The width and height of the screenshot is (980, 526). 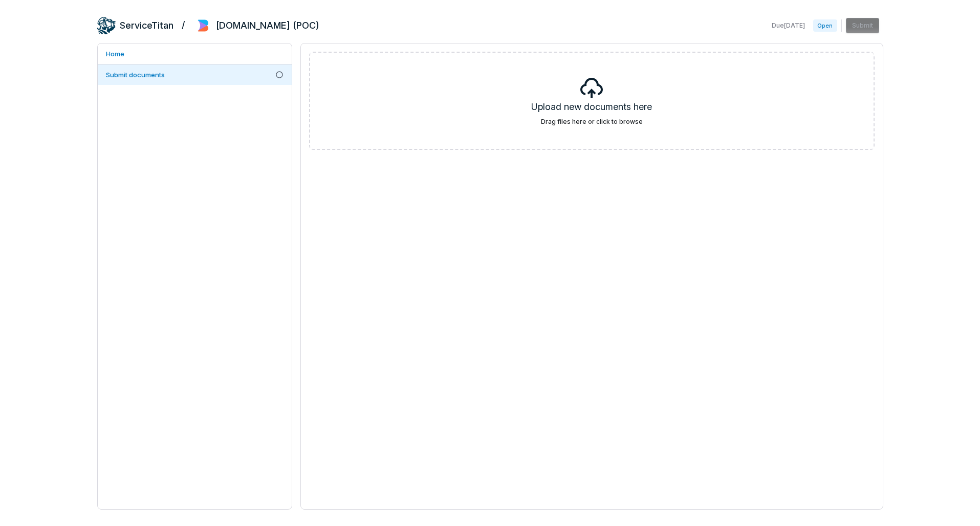 What do you see at coordinates (825, 25) in the screenshot?
I see `span: Open` at bounding box center [825, 25].